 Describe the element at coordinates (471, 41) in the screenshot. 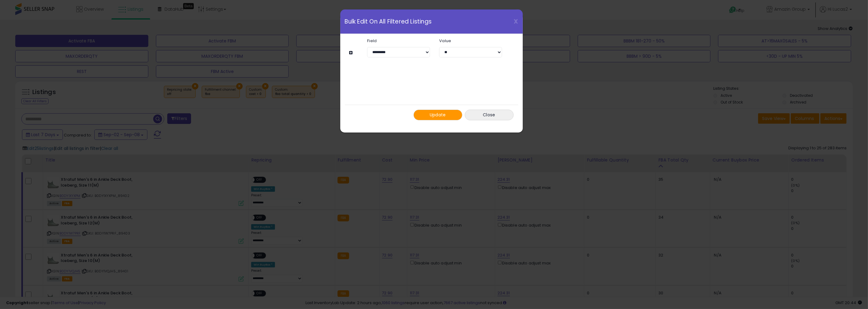

I see `label: Value` at that location.